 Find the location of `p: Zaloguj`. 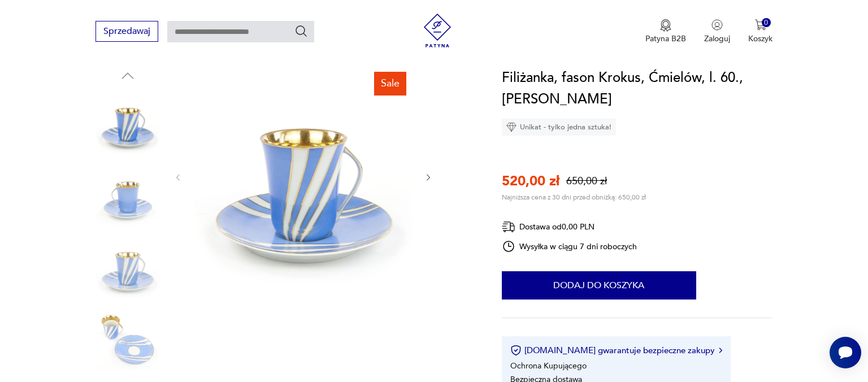

p: Zaloguj is located at coordinates (717, 39).